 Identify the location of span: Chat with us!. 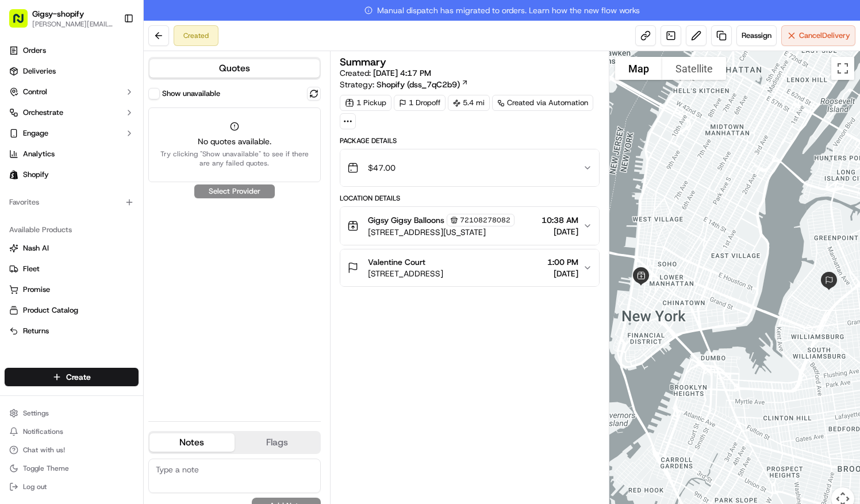
(43, 450).